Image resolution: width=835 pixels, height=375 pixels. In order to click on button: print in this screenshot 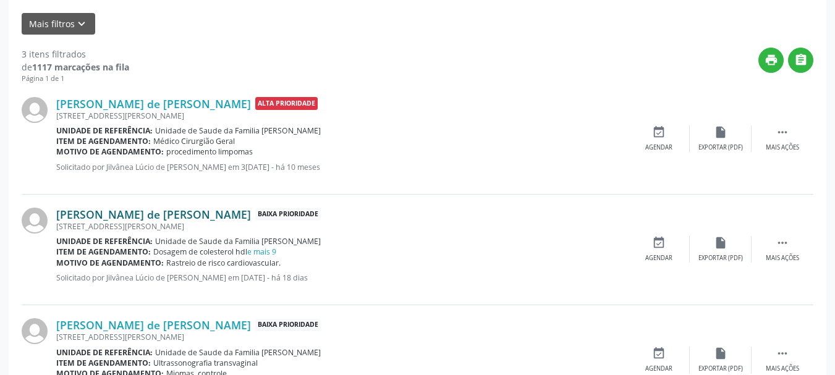, I will do `click(771, 60)`.